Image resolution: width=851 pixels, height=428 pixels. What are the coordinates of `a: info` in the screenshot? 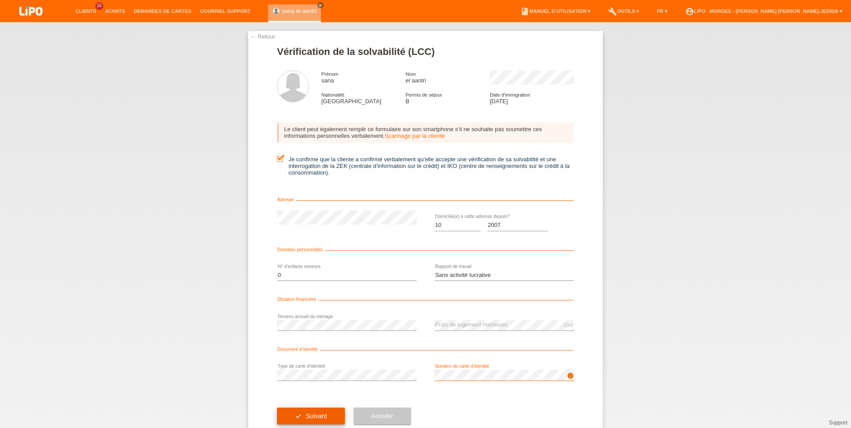 It's located at (570, 378).